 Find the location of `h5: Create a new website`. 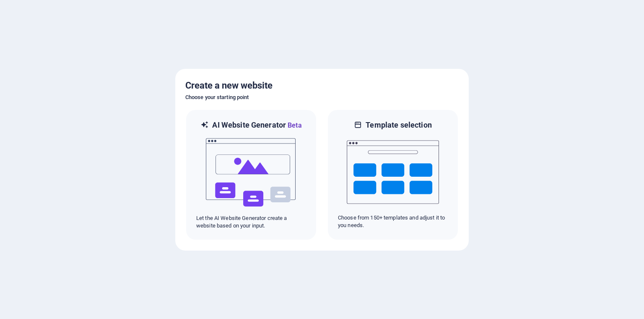

h5: Create a new website is located at coordinates (322, 85).